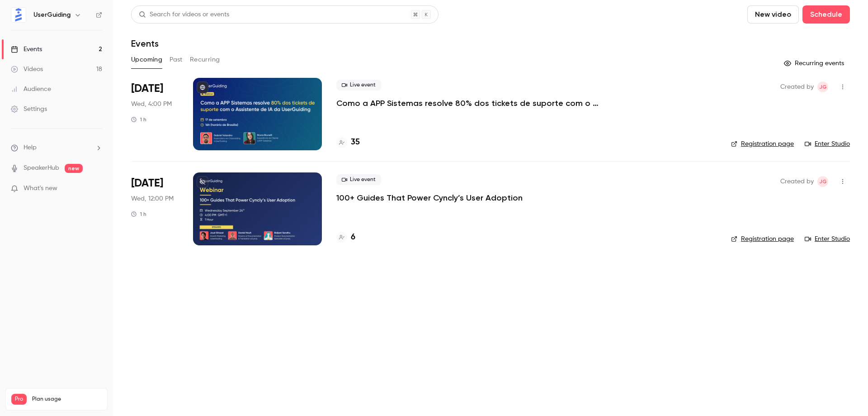 The width and height of the screenshot is (868, 416). I want to click on li: help-dropdown-opener, so click(57, 147).